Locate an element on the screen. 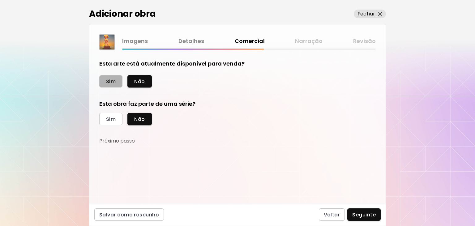 Image resolution: width=475 pixels, height=226 pixels. span: Voltar is located at coordinates (332, 215).